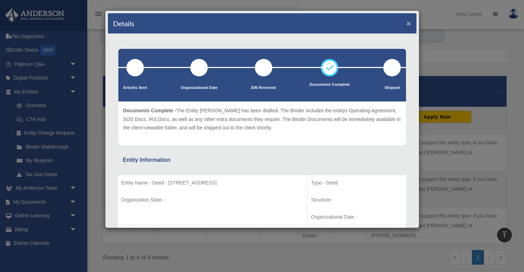  I want to click on p: Documents Complete, so click(330, 85).